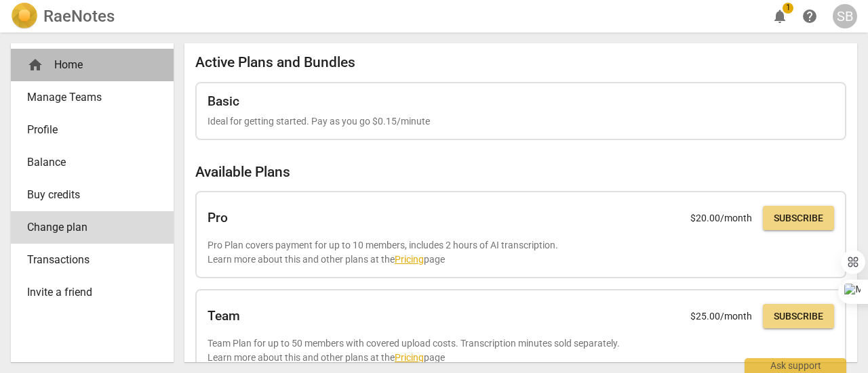 Image resolution: width=868 pixels, height=373 pixels. What do you see at coordinates (93, 163) in the screenshot?
I see `a: Balance` at bounding box center [93, 163].